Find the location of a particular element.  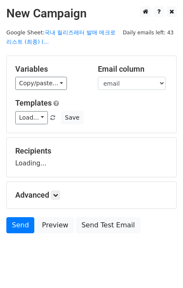

a: Templates is located at coordinates (33, 103).